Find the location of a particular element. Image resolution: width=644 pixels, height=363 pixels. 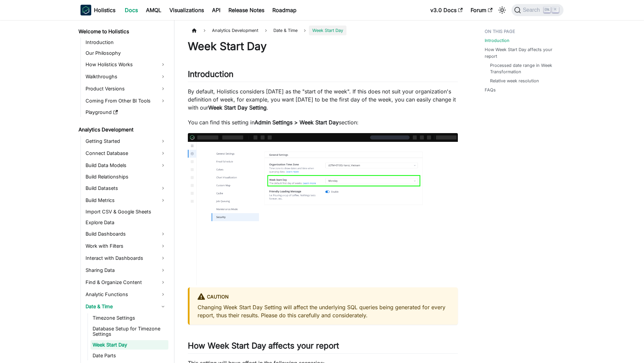

span: Date & Time is located at coordinates (286, 31).